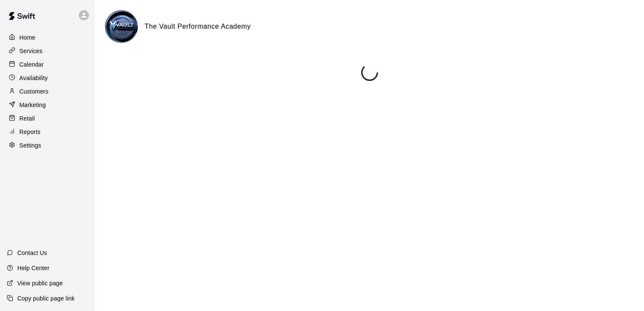 The height and width of the screenshot is (311, 644). I want to click on div: Services, so click(47, 51).